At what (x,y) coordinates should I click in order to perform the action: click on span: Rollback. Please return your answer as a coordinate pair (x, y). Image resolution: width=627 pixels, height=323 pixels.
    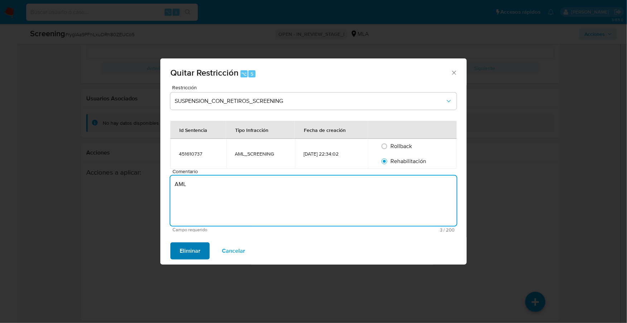
    Looking at the image, I should click on (402, 146).